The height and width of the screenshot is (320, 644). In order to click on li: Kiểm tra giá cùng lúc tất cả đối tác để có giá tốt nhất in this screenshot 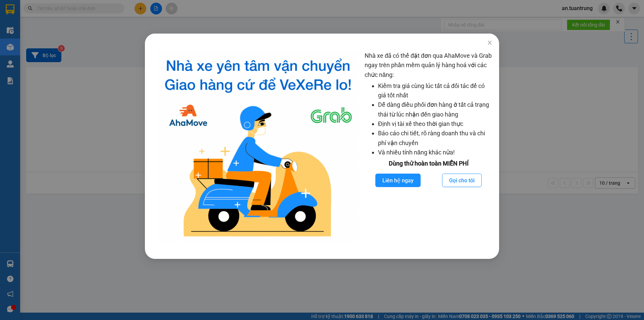, I will do `click(435, 91)`.